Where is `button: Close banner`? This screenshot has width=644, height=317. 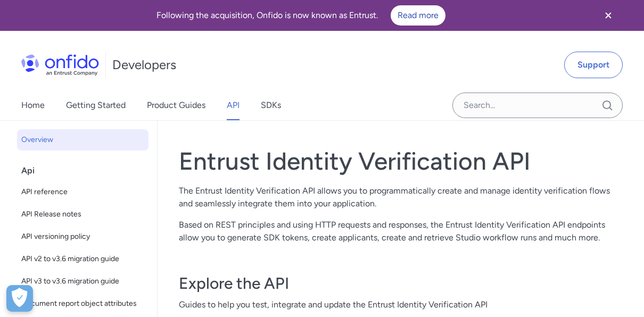
button: Close banner is located at coordinates (608, 15).